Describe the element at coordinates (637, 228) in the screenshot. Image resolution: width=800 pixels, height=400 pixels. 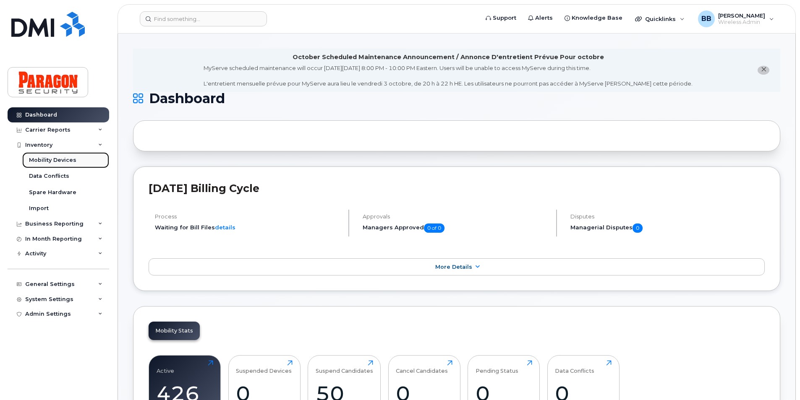
I see `span: 0` at that location.